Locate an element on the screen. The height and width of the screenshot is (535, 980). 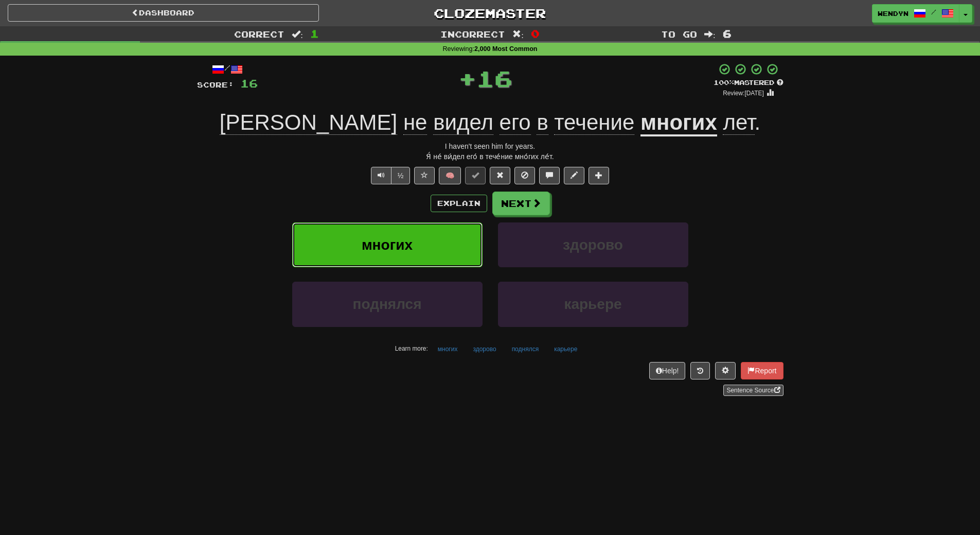
span: Correct is located at coordinates (260, 34).